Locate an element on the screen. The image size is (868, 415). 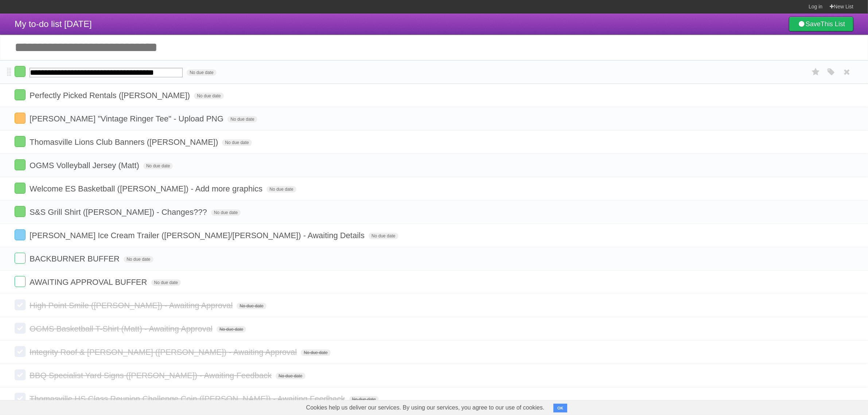
span: Cookies help us deliver our services. By using our services, you agree to our use of cookies. is located at coordinates (426, 407).